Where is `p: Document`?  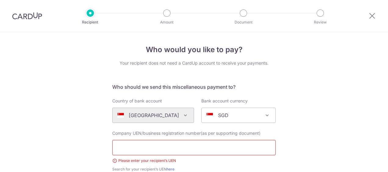
p: Document is located at coordinates (243, 22).